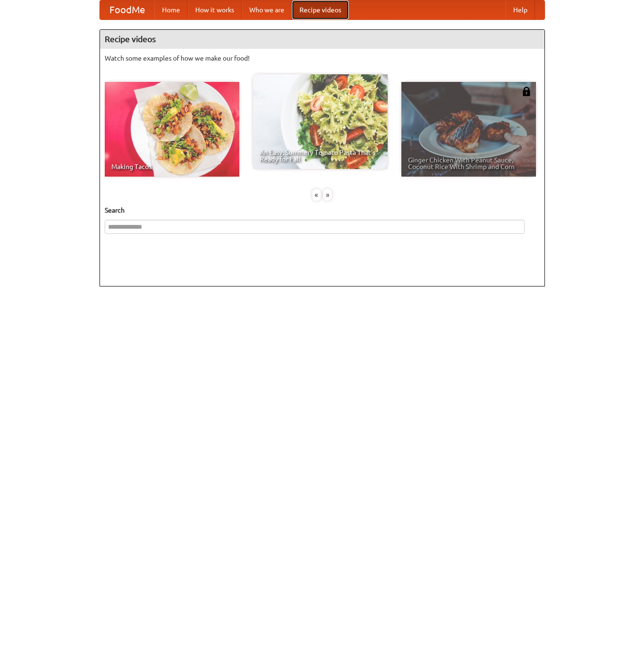 The image size is (644, 670). I want to click on img: 483408.png, so click(527, 92).